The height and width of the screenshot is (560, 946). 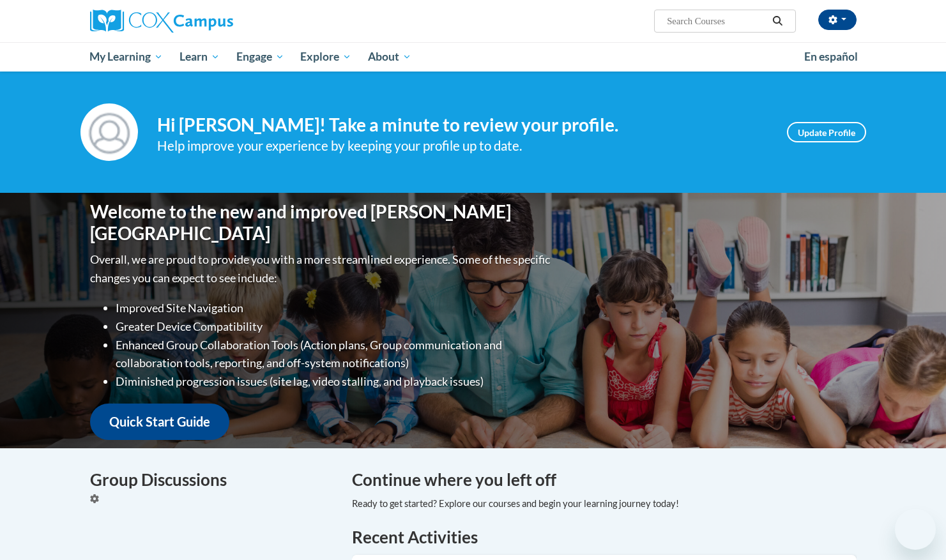 What do you see at coordinates (260, 57) in the screenshot?
I see `span: Engage` at bounding box center [260, 57].